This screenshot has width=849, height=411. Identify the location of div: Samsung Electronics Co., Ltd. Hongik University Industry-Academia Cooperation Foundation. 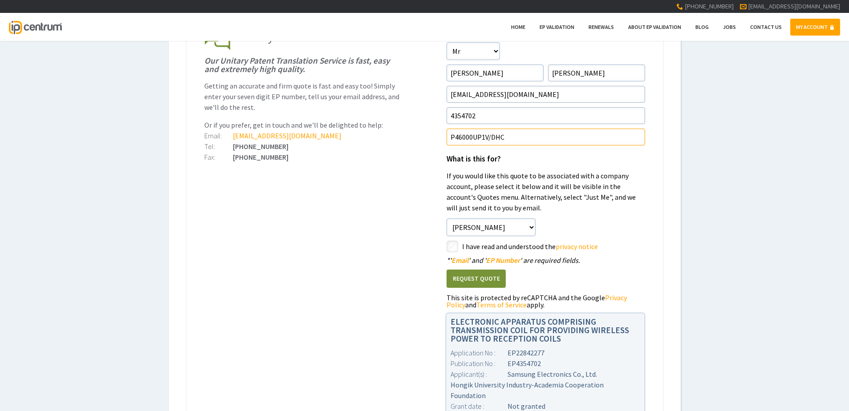
(546, 385).